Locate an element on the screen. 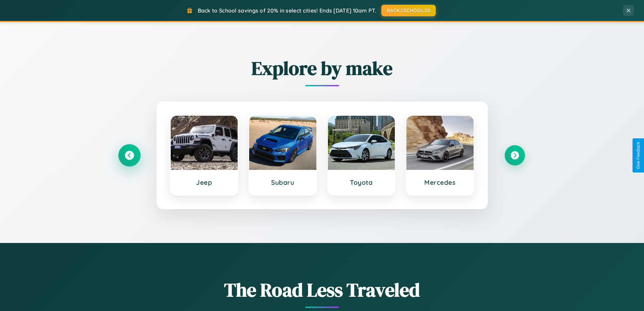  h3: Toyota is located at coordinates (362, 182).